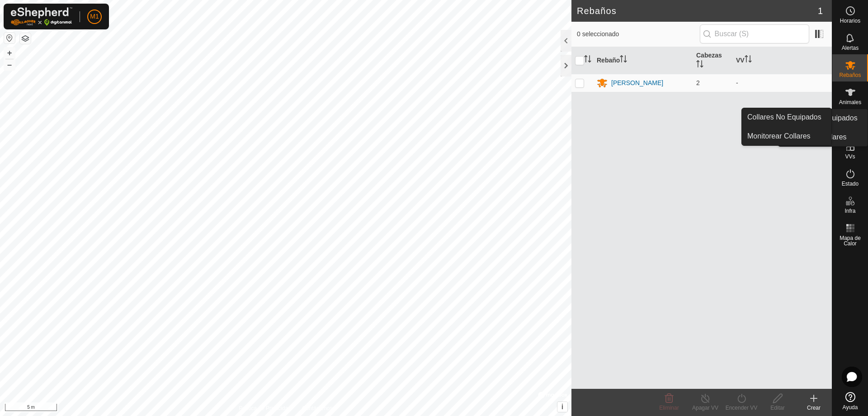  What do you see at coordinates (850, 401) in the screenshot?
I see `a: Ayuda` at bounding box center [850, 401].